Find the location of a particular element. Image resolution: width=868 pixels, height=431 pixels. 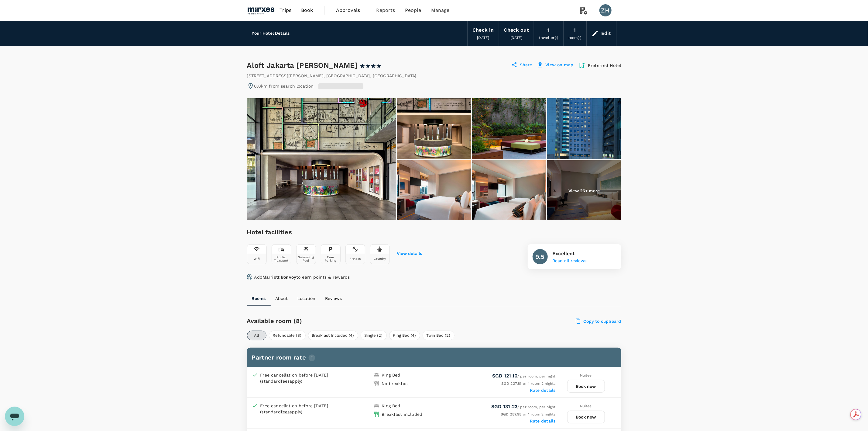

div: ZH is located at coordinates (606, 10).